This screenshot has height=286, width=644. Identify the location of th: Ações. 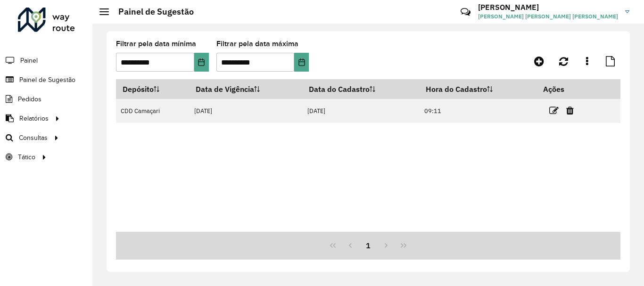
(565, 89).